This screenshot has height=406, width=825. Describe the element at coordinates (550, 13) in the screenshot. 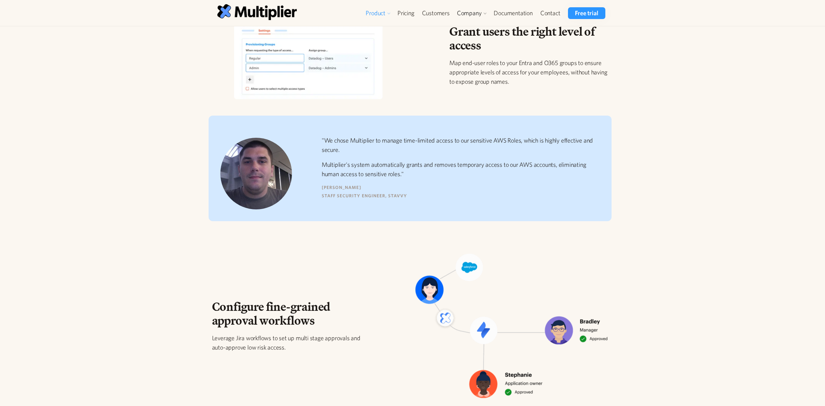

I see `a: Contact` at that location.